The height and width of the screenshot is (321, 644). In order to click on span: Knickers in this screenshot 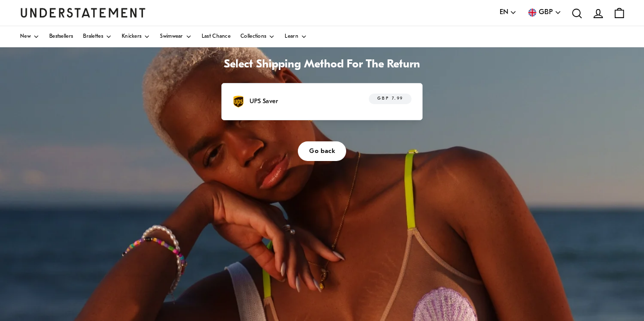, I will do `click(131, 37)`.